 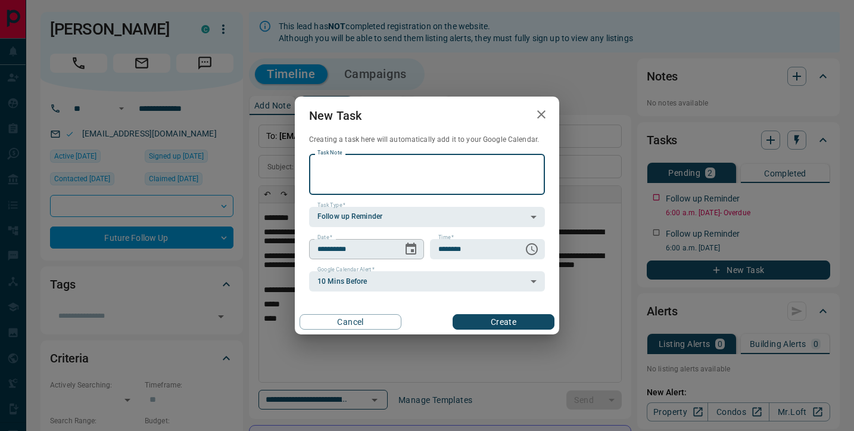 What do you see at coordinates (335, 116) in the screenshot?
I see `h2: New Task` at bounding box center [335, 116].